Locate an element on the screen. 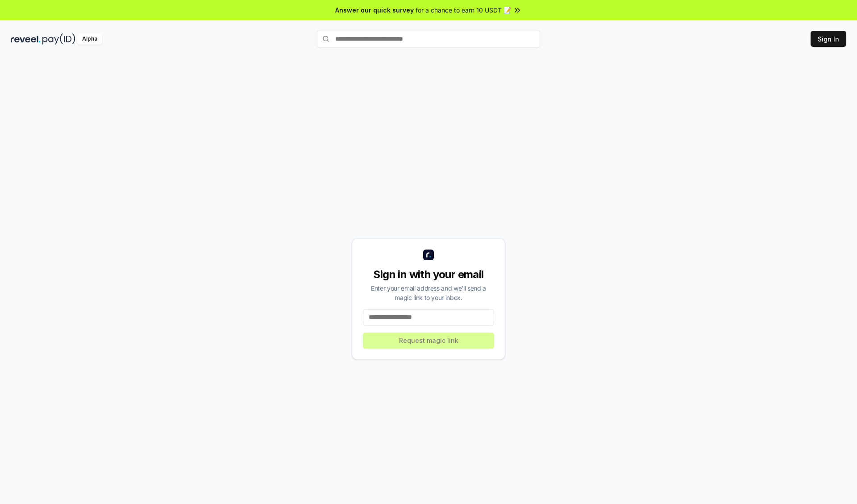 This screenshot has width=857, height=504. div: Enter your email address and we’ll send a magic link to your inbox. is located at coordinates (428, 293).